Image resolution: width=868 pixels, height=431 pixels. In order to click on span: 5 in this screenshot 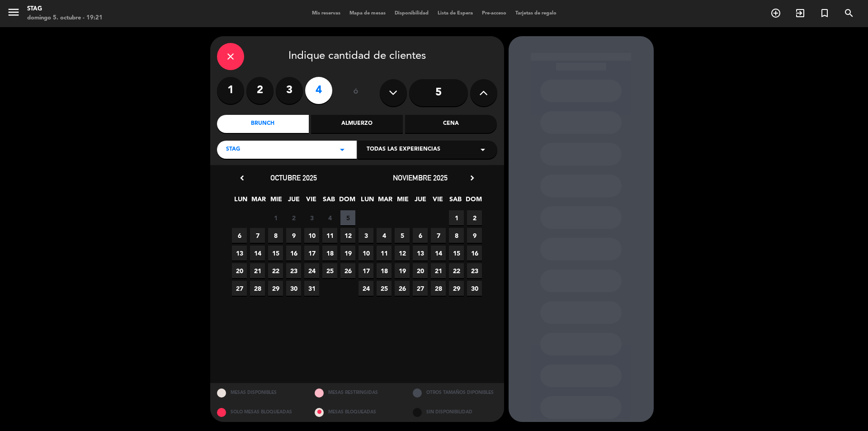, I will do `click(402, 235)`.